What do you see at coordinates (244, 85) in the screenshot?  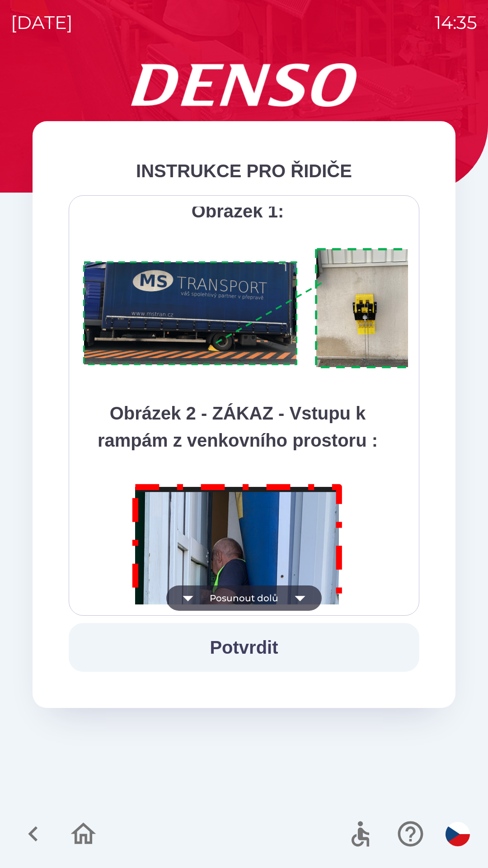 I see `img: Logo` at bounding box center [244, 85].